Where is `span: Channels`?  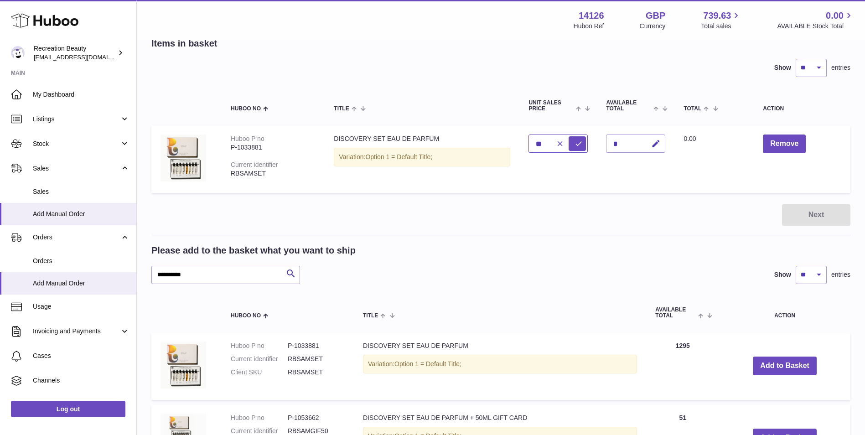 span: Channels is located at coordinates (81, 380).